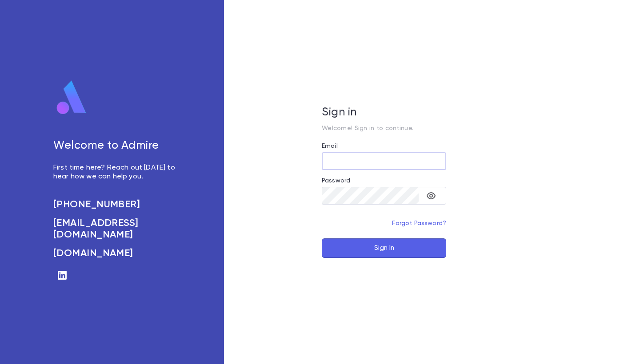 This screenshot has height=364, width=640. I want to click on button: Sign In, so click(384, 248).